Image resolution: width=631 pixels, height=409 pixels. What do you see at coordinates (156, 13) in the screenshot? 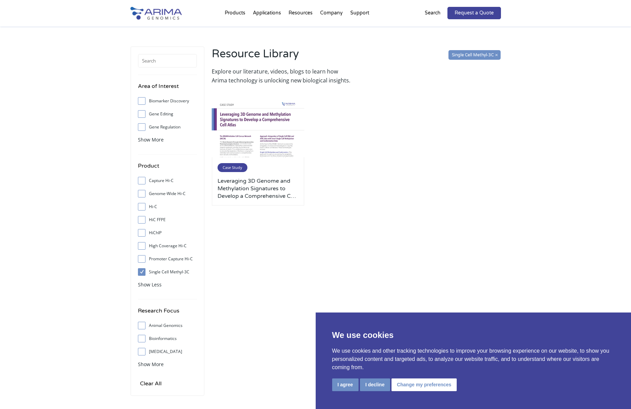
I see `img: Arima-Genomics-logo` at bounding box center [156, 13].